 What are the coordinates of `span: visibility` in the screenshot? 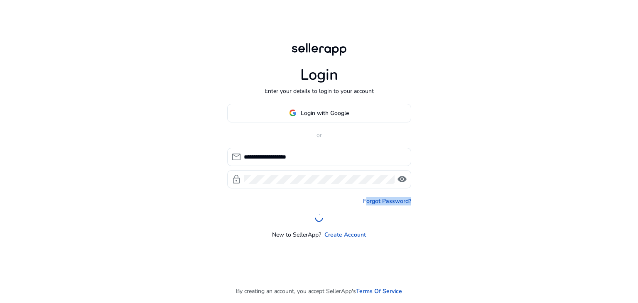 It's located at (402, 179).